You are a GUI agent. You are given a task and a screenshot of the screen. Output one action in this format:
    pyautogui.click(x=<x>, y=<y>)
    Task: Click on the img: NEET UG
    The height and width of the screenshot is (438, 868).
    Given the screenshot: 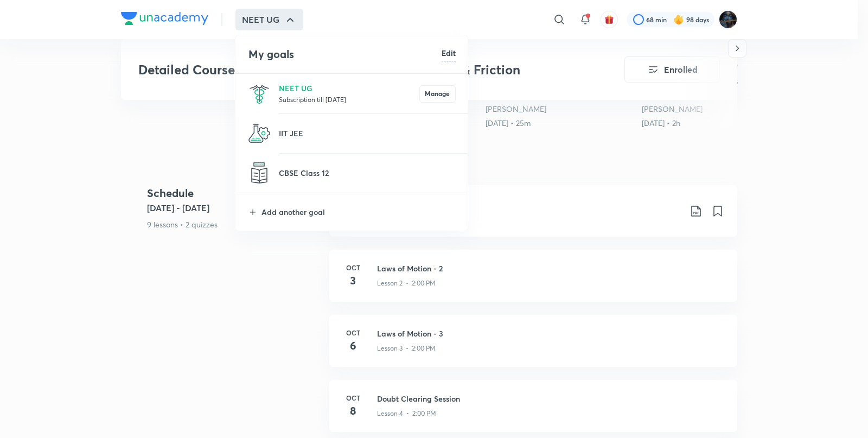 What is the action you would take?
    pyautogui.click(x=259, y=94)
    